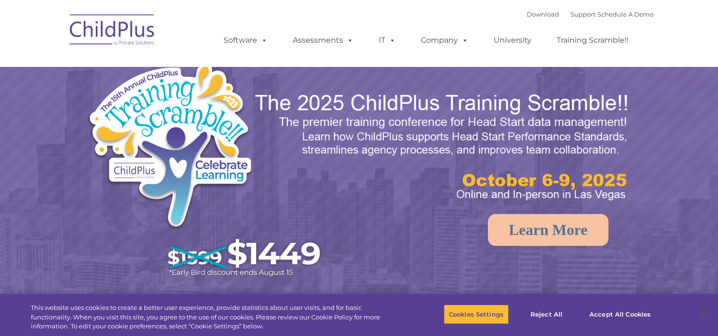 The image size is (718, 336). Describe the element at coordinates (146, 66) in the screenshot. I see `span: Last name` at that location.